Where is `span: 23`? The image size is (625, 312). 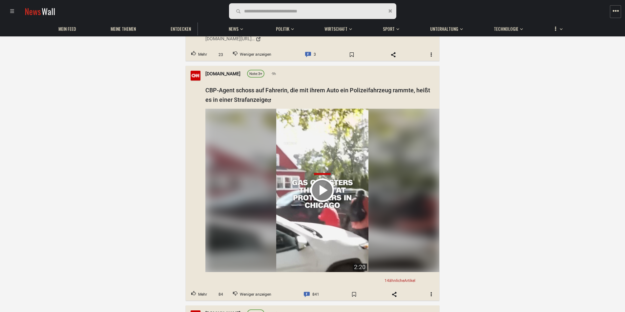 span: 23 is located at coordinates (220, 55).